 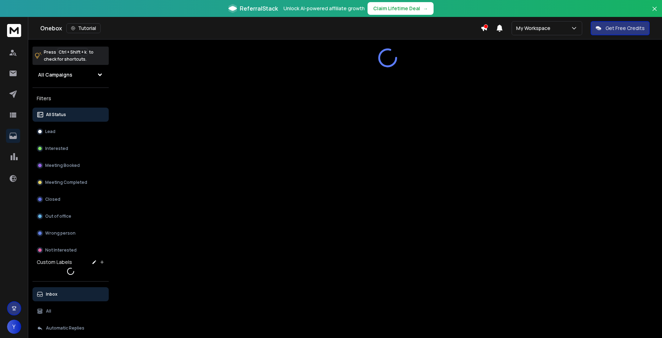 I want to click on p: Interested, so click(x=56, y=149).